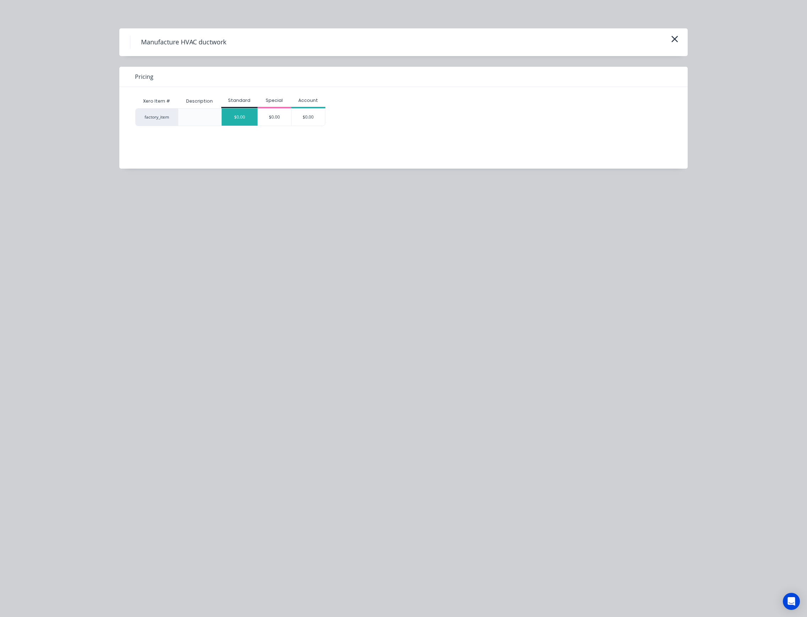 The width and height of the screenshot is (807, 617). Describe the element at coordinates (308, 101) in the screenshot. I see `div: Account` at that location.